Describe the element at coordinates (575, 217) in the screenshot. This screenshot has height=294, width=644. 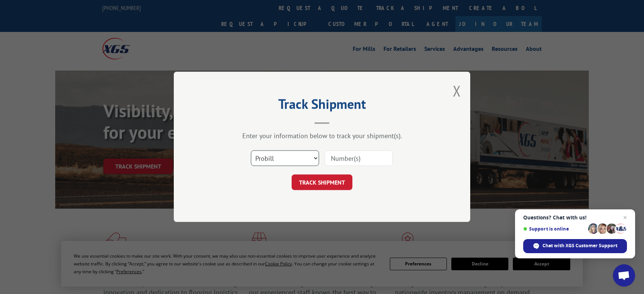
I see `span: Questions? Chat with us!` at that location.